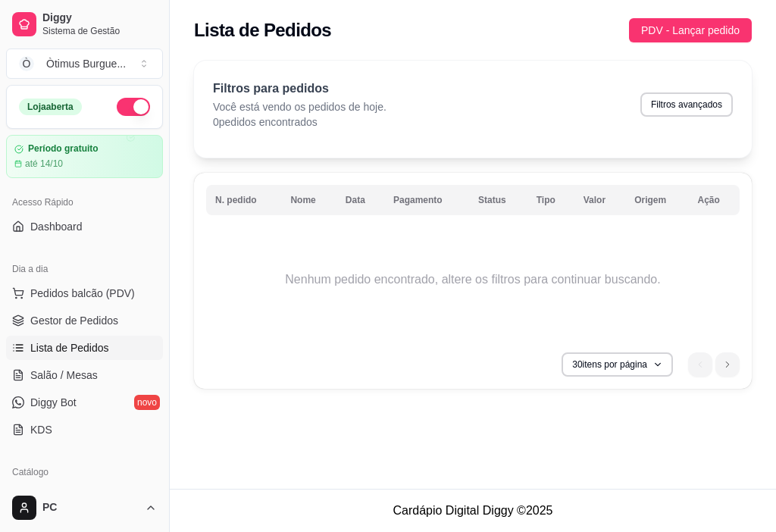 This screenshot has width=776, height=532. What do you see at coordinates (299, 89) in the screenshot?
I see `p: Filtros para pedidos` at bounding box center [299, 89].